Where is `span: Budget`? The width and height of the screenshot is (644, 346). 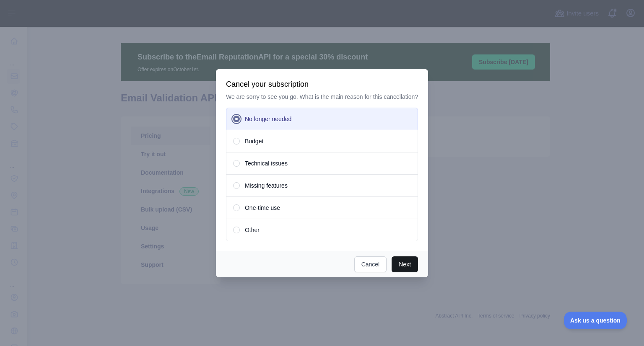
span: Budget is located at coordinates (254, 141).